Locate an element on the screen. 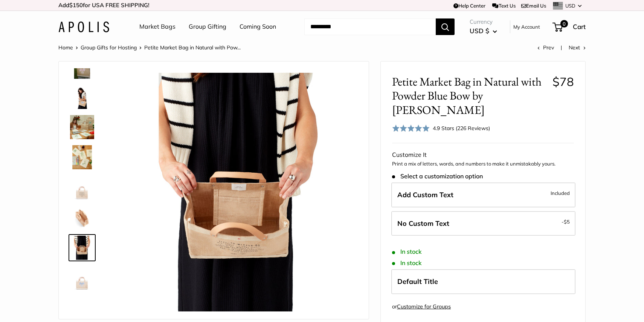  div: Customize It is located at coordinates (483, 155).